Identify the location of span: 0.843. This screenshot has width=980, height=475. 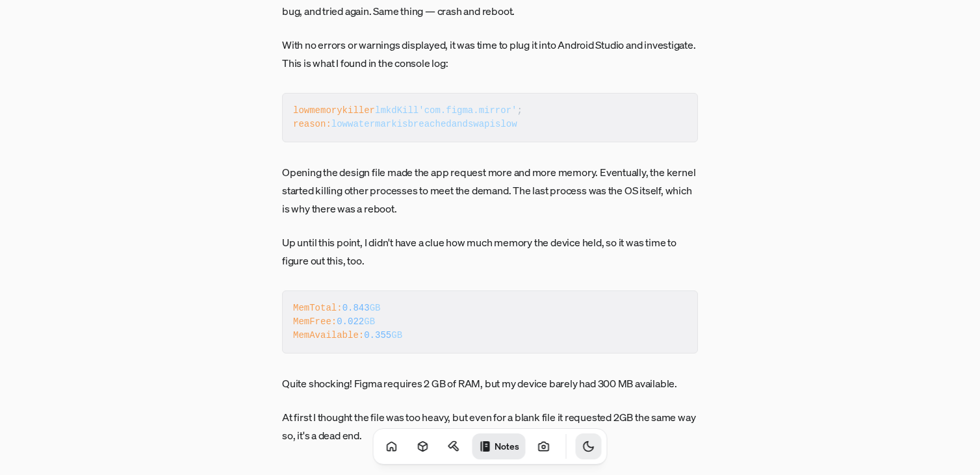
(356, 308).